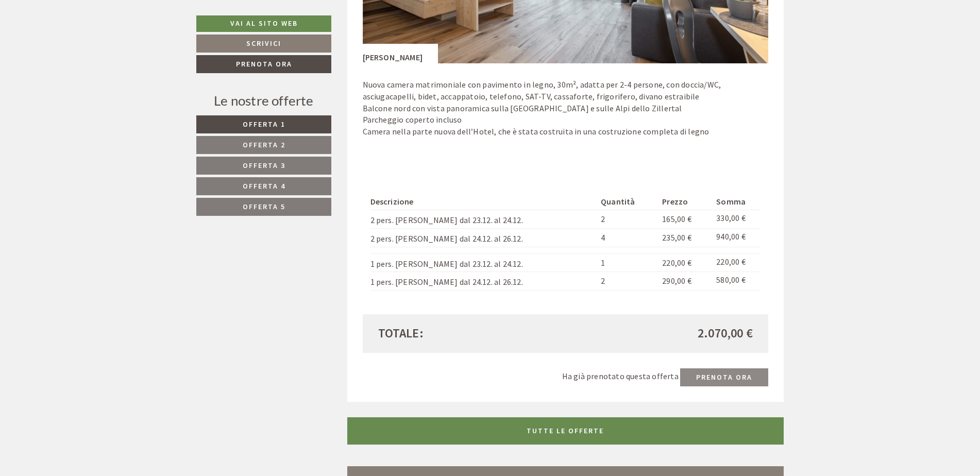  Describe the element at coordinates (202, 17) in the screenshot. I see `div: giovedì` at that location.